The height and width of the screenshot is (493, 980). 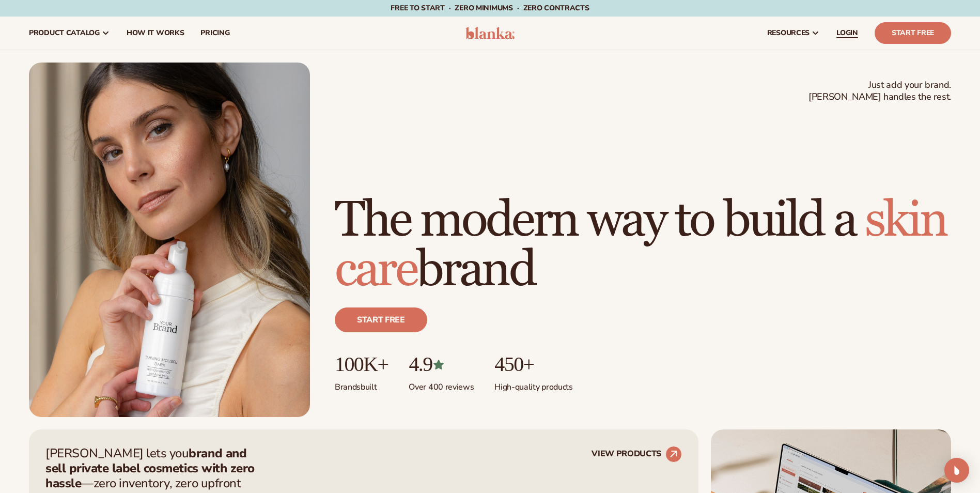 I want to click on p: 4.9, so click(x=441, y=365).